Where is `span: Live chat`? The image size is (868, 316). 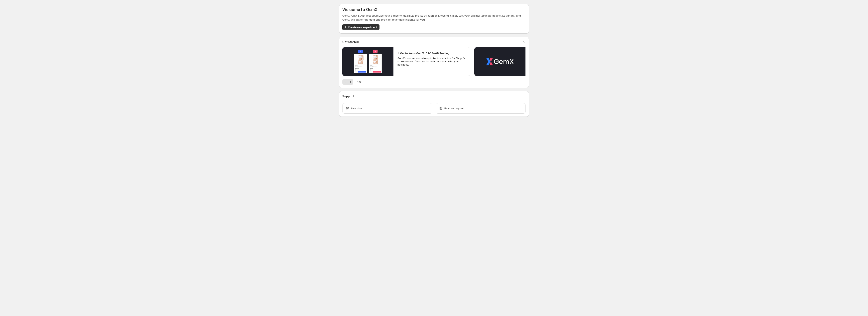
span: Live chat is located at coordinates (357, 109).